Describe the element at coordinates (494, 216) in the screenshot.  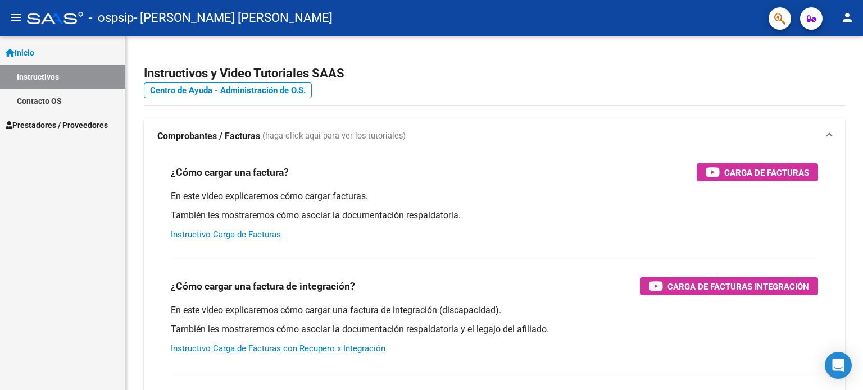
I see `p: También les mostraremos cómo asociar la documentación respaldatoria.` at that location.